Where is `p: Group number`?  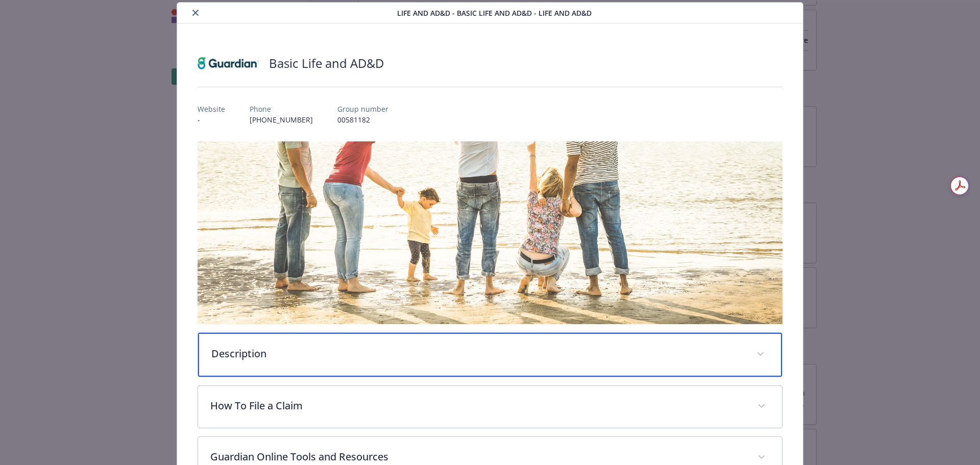
p: Group number is located at coordinates (363, 109).